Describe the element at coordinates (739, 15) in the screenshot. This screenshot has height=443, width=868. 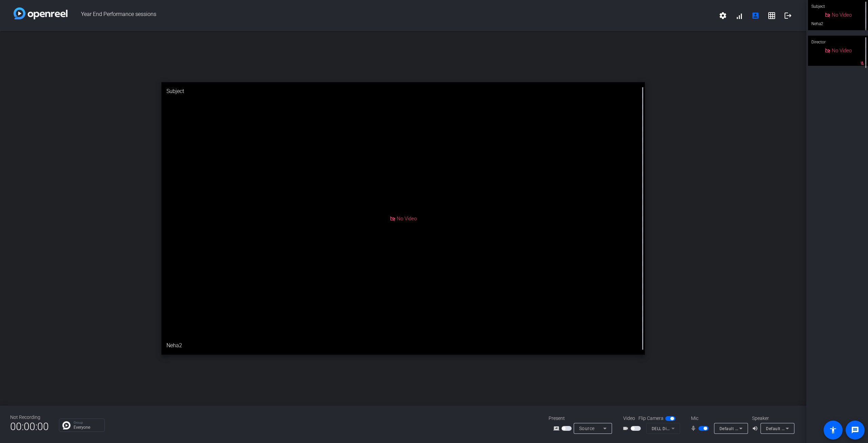
I see `button: signal_cellular_alt` at that location.